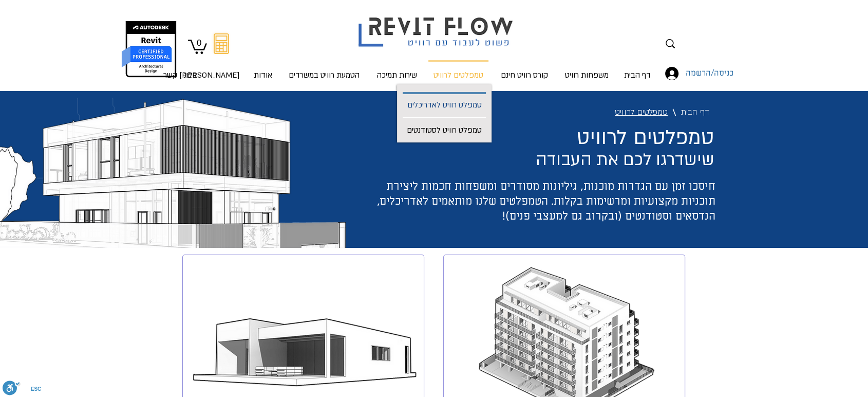 This screenshot has width=868, height=397. What do you see at coordinates (398, 75) in the screenshot?
I see `p: שירות תמיכה` at bounding box center [398, 75].